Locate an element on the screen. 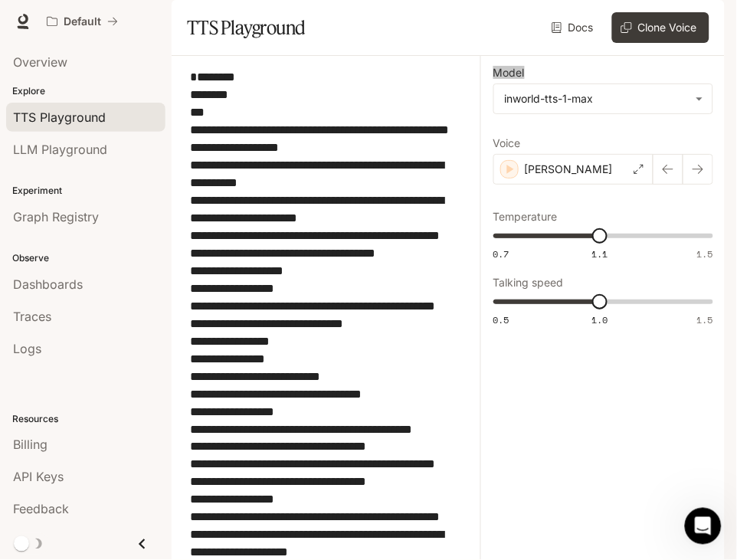 Image resolution: width=737 pixels, height=560 pixels. p: Voice is located at coordinates (507, 143).